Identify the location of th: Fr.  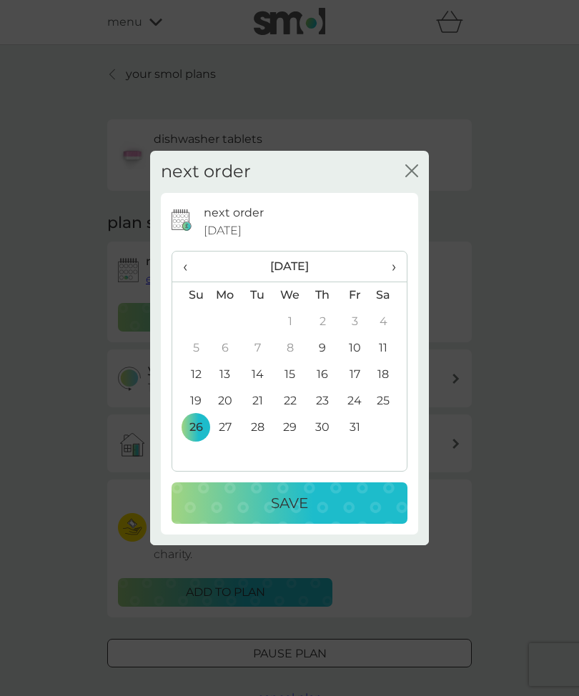
(355, 295).